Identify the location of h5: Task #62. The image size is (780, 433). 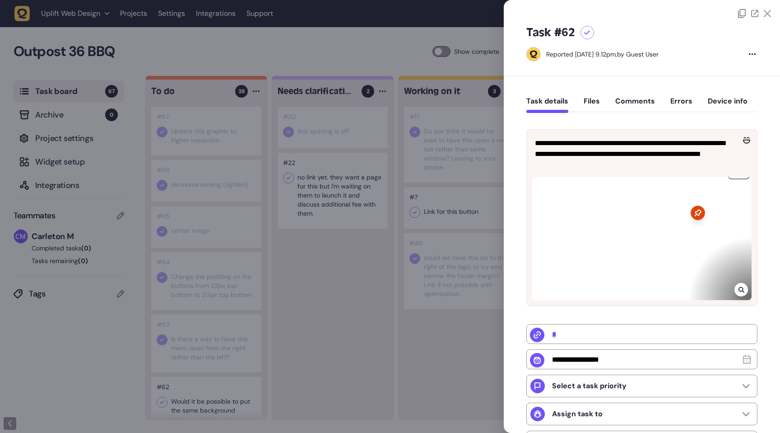
(551, 33).